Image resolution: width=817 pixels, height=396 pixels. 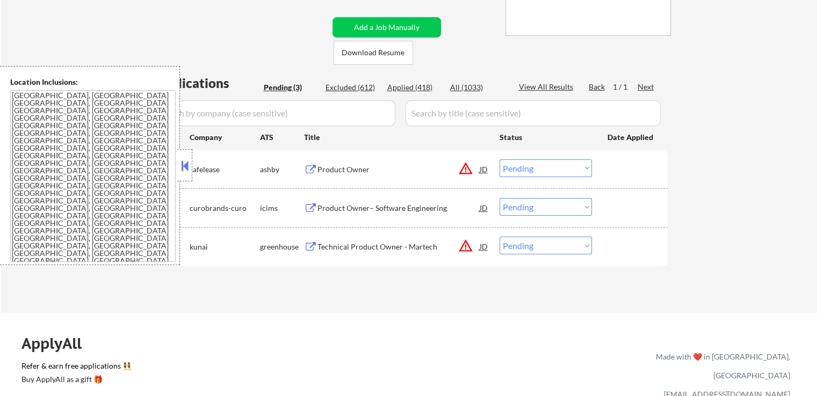 I want to click on div: Company, so click(x=224, y=137).